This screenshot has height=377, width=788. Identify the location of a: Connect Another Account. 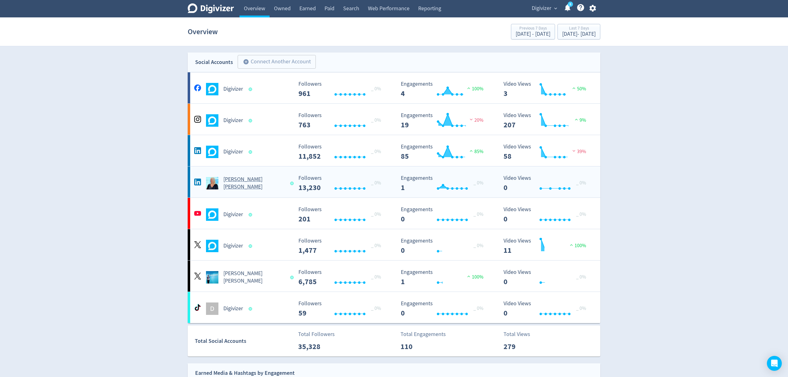
(274, 62).